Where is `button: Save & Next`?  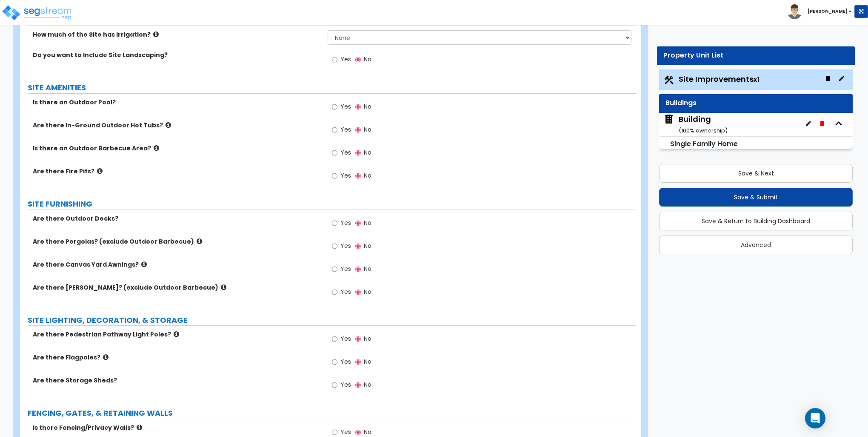
button: Save & Next is located at coordinates (756, 173).